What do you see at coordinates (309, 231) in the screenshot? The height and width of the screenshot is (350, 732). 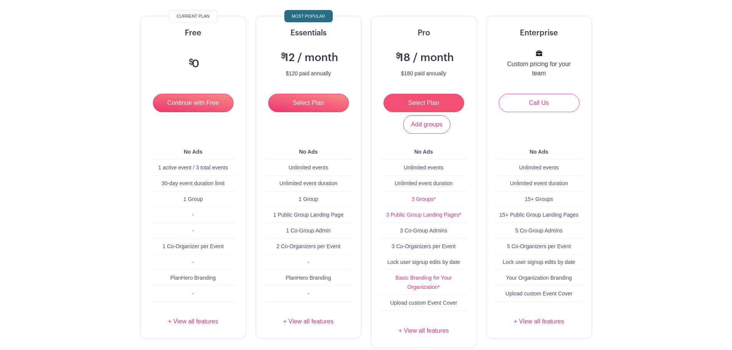 I see `span: 1 Co-Group Admin` at bounding box center [309, 231].